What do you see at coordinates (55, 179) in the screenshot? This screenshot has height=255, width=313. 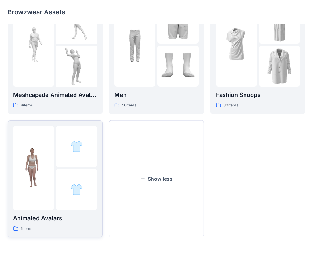 I see `a: folder 1folder 2folder 3Animated Avatars1items` at bounding box center [55, 179].